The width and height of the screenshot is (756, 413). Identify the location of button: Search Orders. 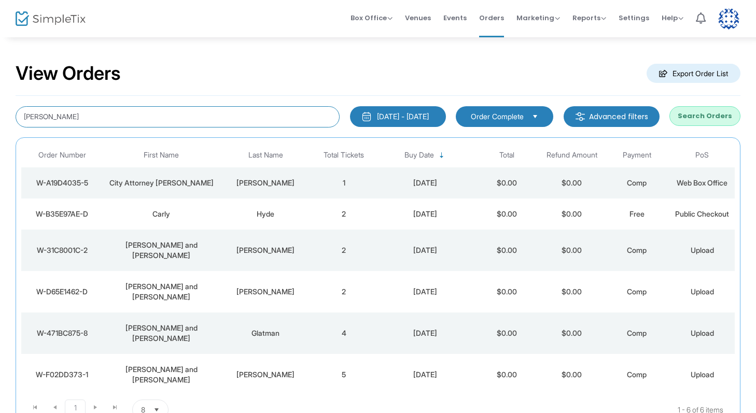
(705, 116).